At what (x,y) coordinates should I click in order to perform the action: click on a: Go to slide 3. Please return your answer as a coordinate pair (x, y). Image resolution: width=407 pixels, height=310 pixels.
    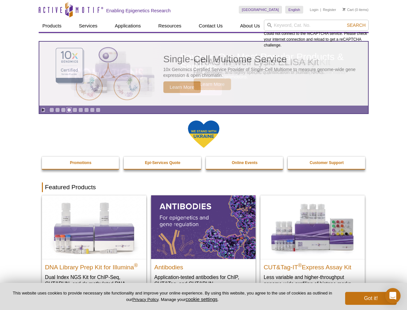
    Looking at the image, I should click on (63, 110).